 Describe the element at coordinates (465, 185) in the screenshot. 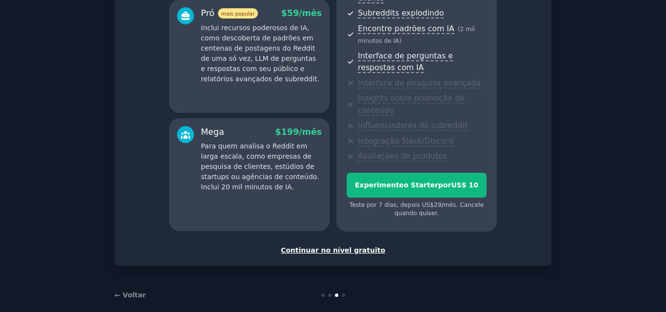

I see `font: US$ 10` at that location.